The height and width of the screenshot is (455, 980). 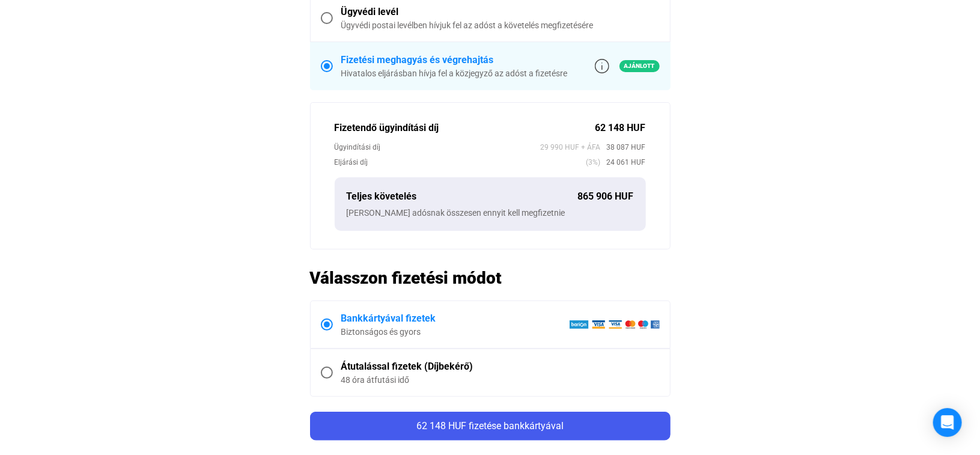 I want to click on button: 62 148 HUF fizetése bankkártyával, so click(x=490, y=426).